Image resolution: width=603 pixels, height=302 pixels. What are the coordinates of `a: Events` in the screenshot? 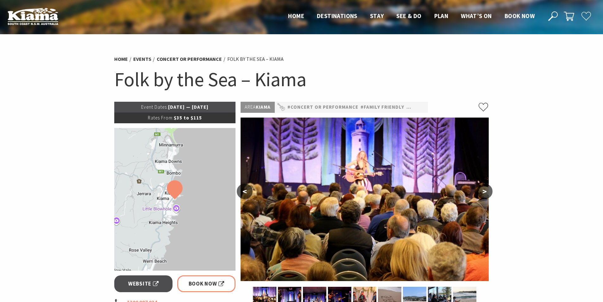 It's located at (142, 59).